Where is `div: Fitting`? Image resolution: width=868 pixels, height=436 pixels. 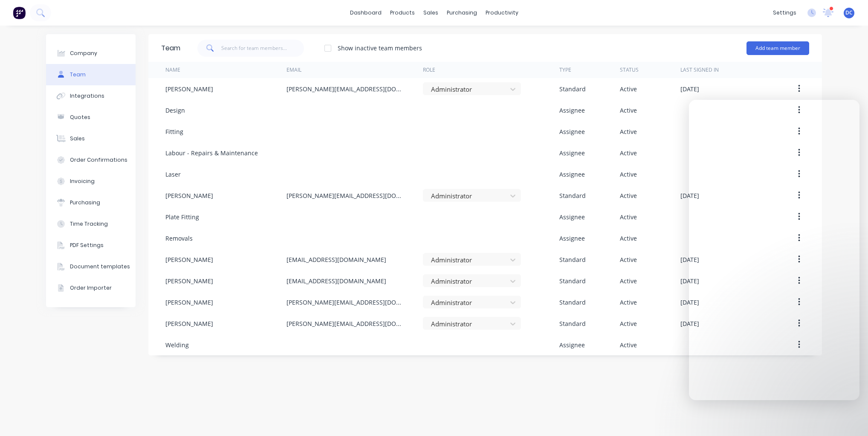 div: Fitting is located at coordinates (175, 131).